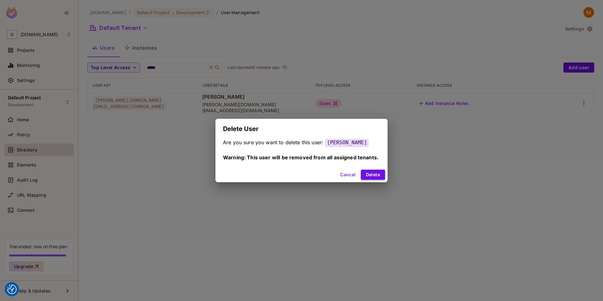 This screenshot has width=603, height=301. I want to click on h2: Delete User, so click(301, 129).